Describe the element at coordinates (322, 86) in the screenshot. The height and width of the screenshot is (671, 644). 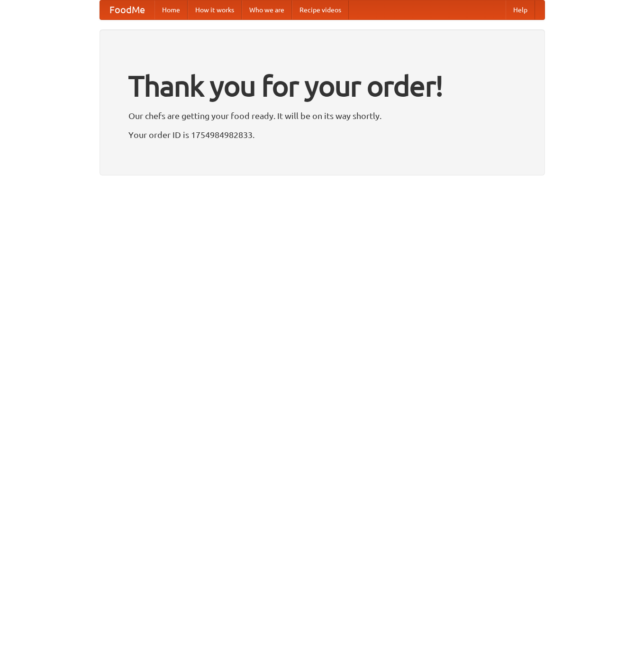
I see `h1: Thank you for your order!` at that location.